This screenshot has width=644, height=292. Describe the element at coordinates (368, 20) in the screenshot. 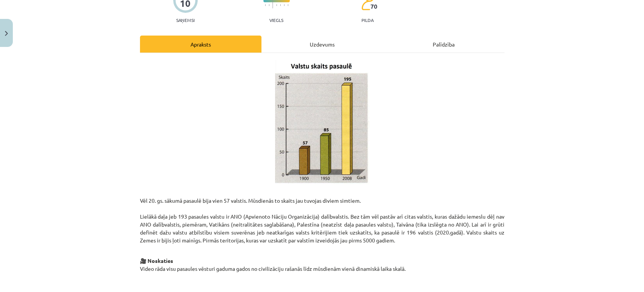

I see `p: pilda` at that location.